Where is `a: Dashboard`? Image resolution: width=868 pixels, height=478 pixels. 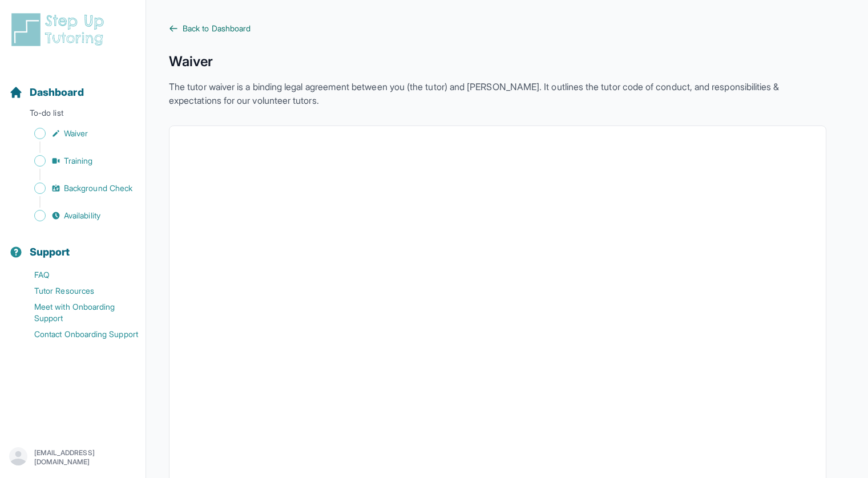
a: Dashboard is located at coordinates (46, 92).